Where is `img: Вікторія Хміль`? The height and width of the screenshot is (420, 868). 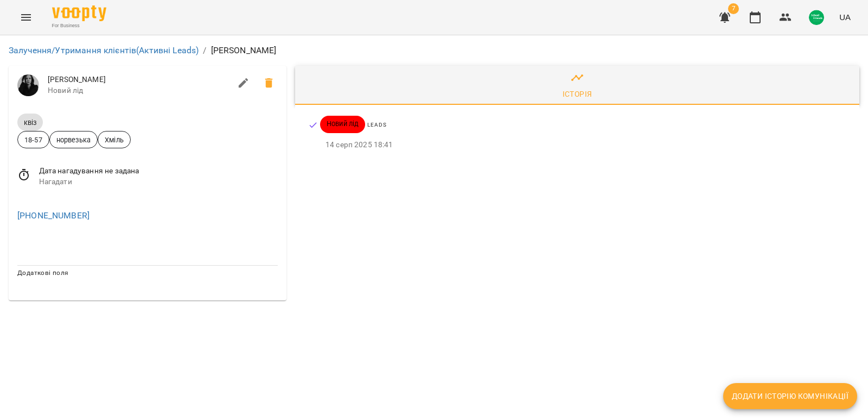 img: Вікторія Хміль is located at coordinates (28, 86).